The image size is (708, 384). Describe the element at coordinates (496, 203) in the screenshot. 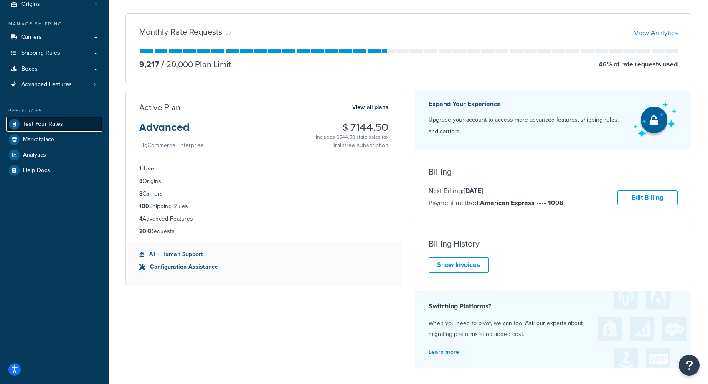

I see `p: Payment method:` at that location.